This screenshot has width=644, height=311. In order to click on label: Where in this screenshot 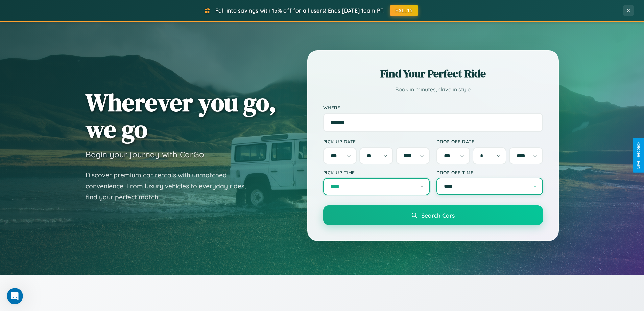, I will do `click(433, 107)`.